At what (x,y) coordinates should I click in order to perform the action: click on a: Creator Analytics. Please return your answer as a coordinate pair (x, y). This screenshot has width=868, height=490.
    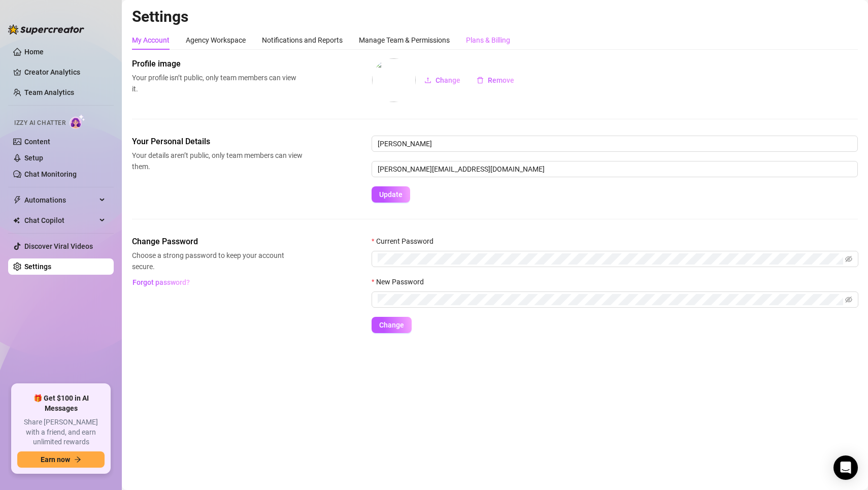
    Looking at the image, I should click on (65, 72).